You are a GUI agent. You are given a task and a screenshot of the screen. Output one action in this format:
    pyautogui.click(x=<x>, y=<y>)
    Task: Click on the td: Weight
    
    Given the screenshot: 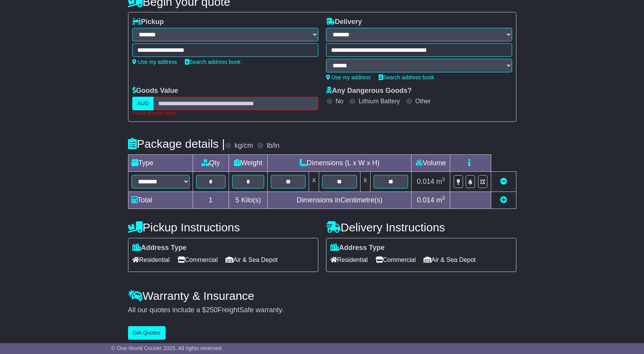 What is the action you would take?
    pyautogui.click(x=248, y=163)
    